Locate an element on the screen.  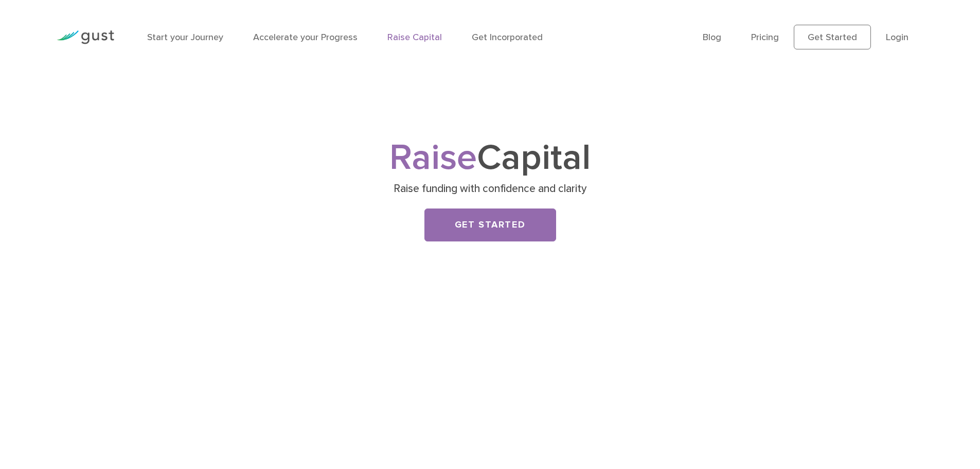
p: Raise funding with confidence and clarity is located at coordinates (490, 189).